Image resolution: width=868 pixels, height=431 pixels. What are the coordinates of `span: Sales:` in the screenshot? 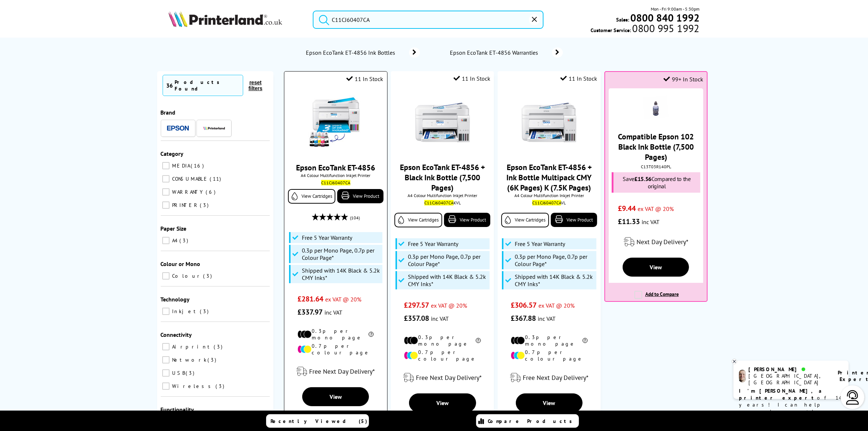 It's located at (622, 19).